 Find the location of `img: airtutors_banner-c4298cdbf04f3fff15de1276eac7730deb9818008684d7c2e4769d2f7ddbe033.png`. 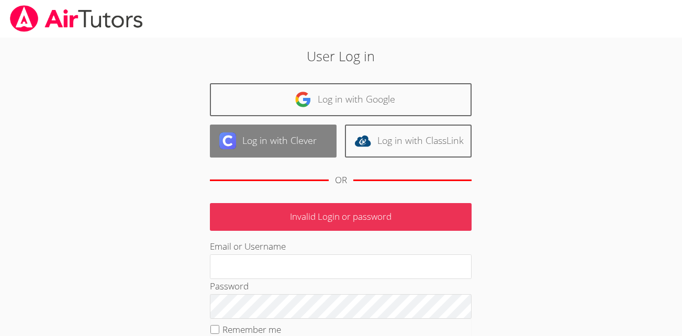

img: airtutors_banner-c4298cdbf04f3fff15de1276eac7730deb9818008684d7c2e4769d2f7ddbe033.png is located at coordinates (76, 18).